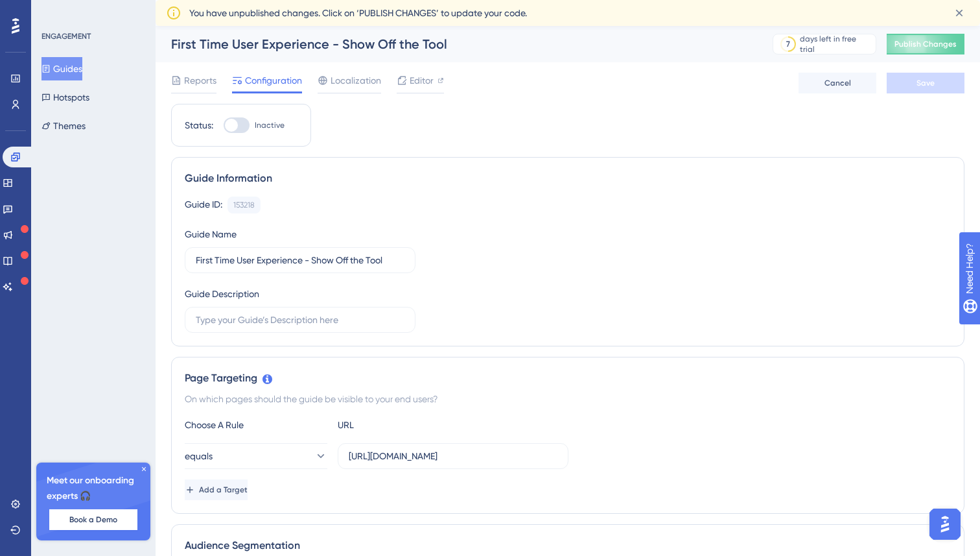 The height and width of the screenshot is (556, 980). Describe the element at coordinates (567, 378) in the screenshot. I see `div: Page Targeting` at that location.